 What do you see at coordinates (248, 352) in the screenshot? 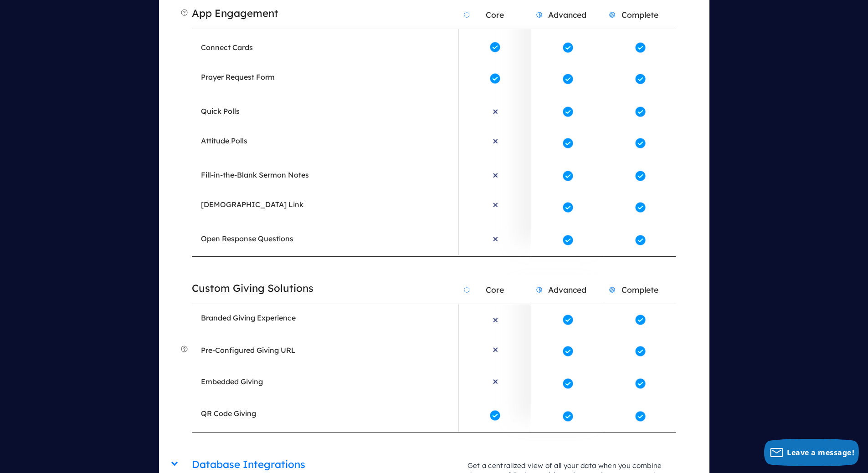
I see `span: Pre-Configured Giving URL` at bounding box center [248, 352].